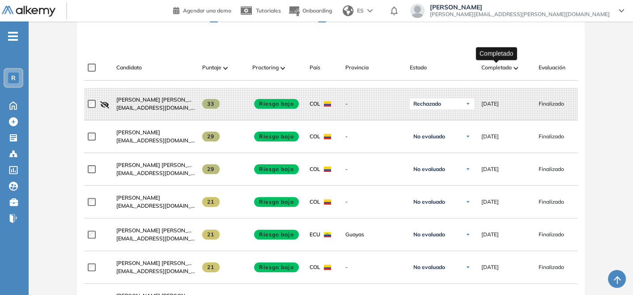 This screenshot has width=633, height=295. I want to click on span: Guayas, so click(374, 235).